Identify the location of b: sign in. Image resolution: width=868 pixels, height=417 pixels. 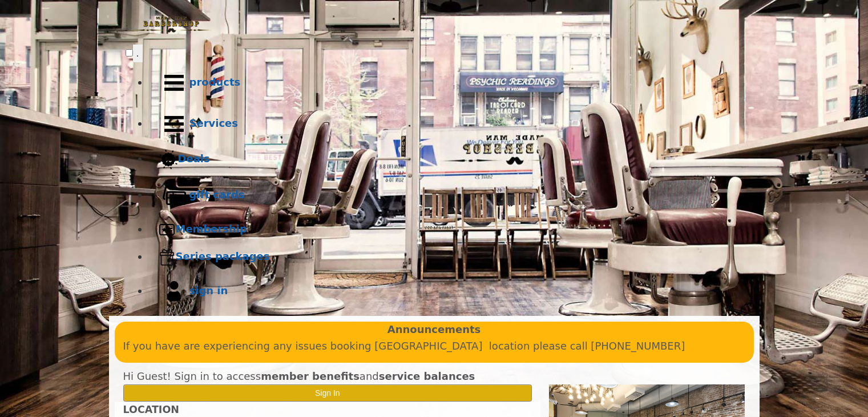
(209, 291).